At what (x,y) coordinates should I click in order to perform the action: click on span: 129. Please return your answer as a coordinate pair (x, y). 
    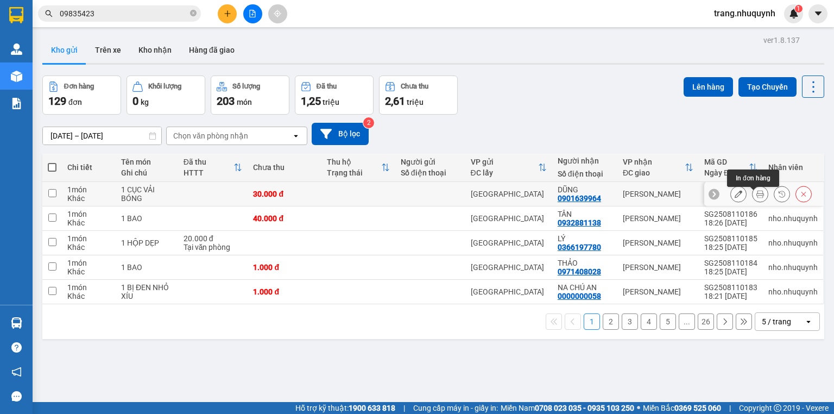
    Looking at the image, I should click on (57, 101).